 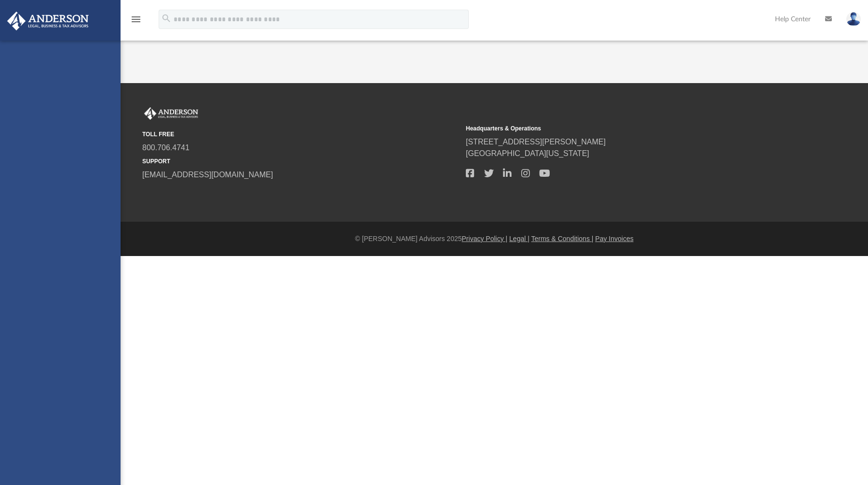 What do you see at coordinates (300, 161) in the screenshot?
I see `small: SUPPORT` at bounding box center [300, 161].